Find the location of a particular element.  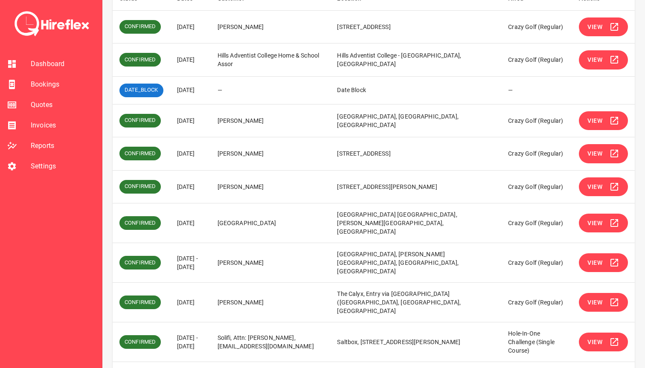

span: Bookings is located at coordinates (63, 84).